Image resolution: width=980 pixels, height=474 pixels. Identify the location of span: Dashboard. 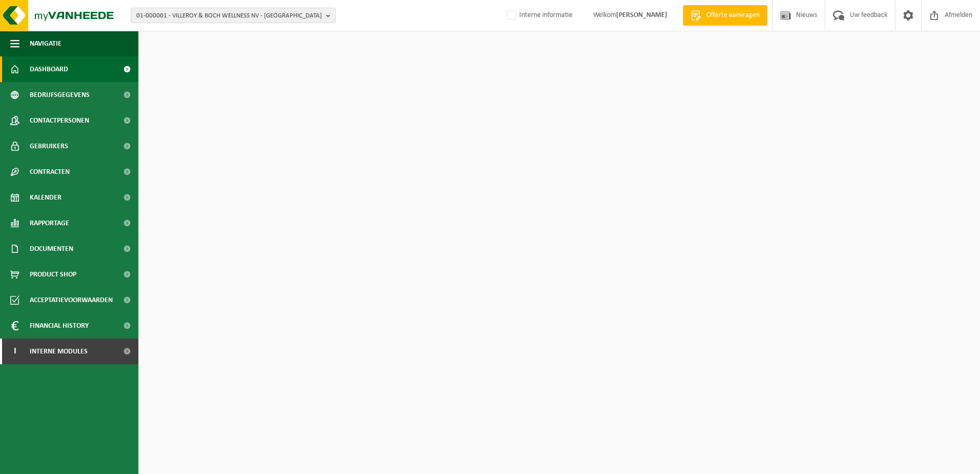
(49, 69).